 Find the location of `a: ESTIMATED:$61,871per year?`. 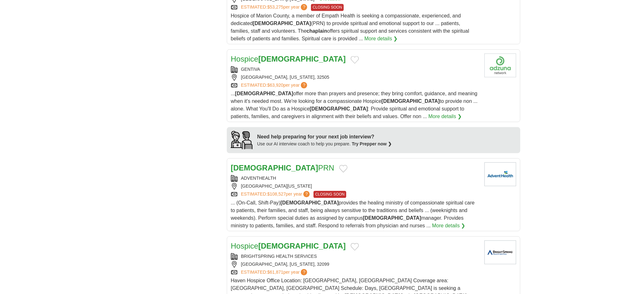

a: ESTIMATED:$61,871per year? is located at coordinates (275, 272).